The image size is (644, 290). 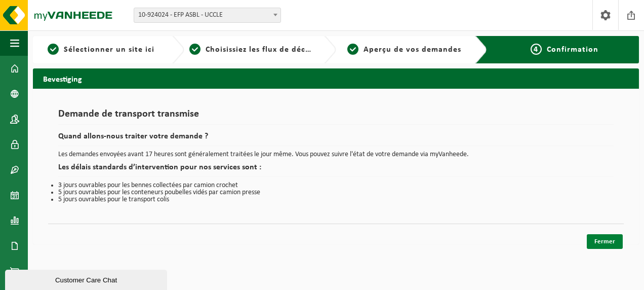 What do you see at coordinates (336, 170) in the screenshot?
I see `h2: Les délais standards d’intervention pour nos services sont :` at bounding box center [336, 170].